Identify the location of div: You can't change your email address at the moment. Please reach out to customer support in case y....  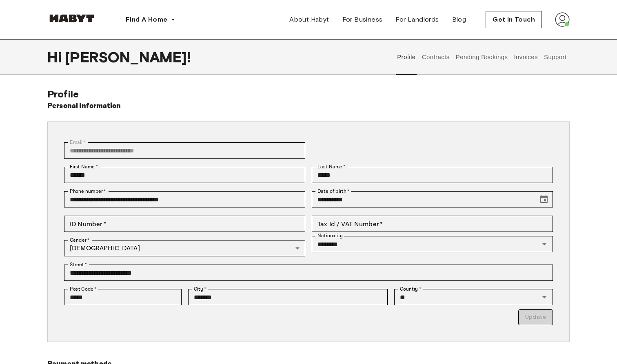
(184, 150).